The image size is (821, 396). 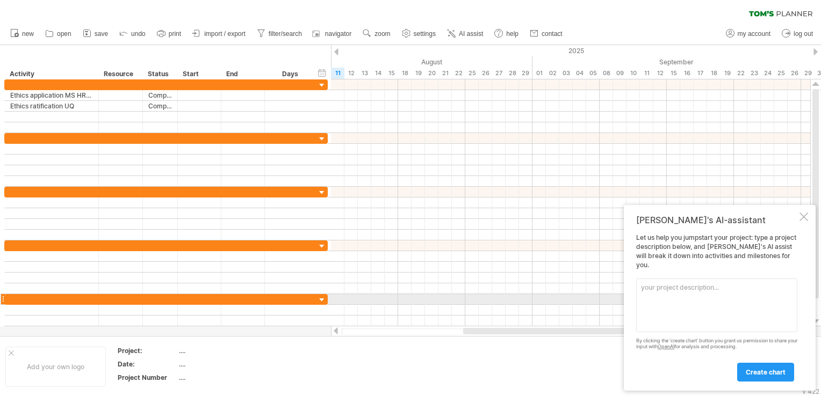 What do you see at coordinates (546, 34) in the screenshot?
I see `a: contact` at bounding box center [546, 34].